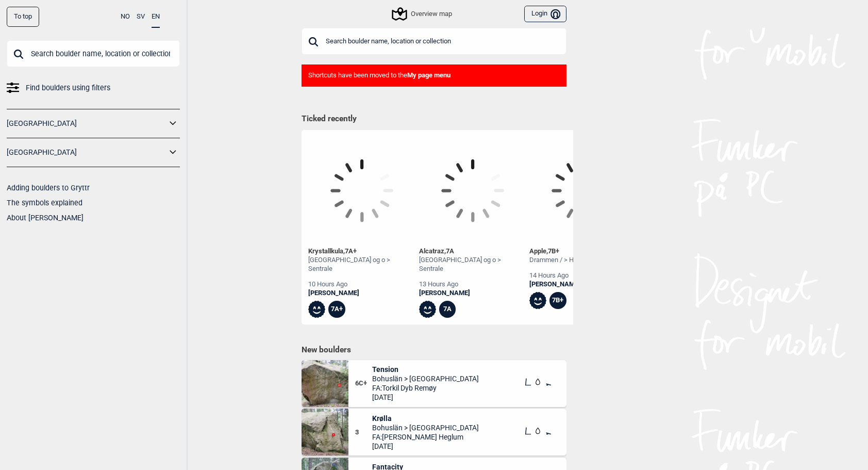  Describe the element at coordinates (423, 14) in the screenshot. I see `div: Overview map` at that location.